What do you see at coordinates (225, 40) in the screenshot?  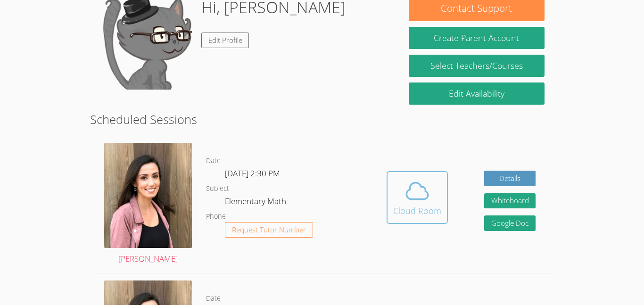 I see `a: Edit Profile` at bounding box center [225, 40].